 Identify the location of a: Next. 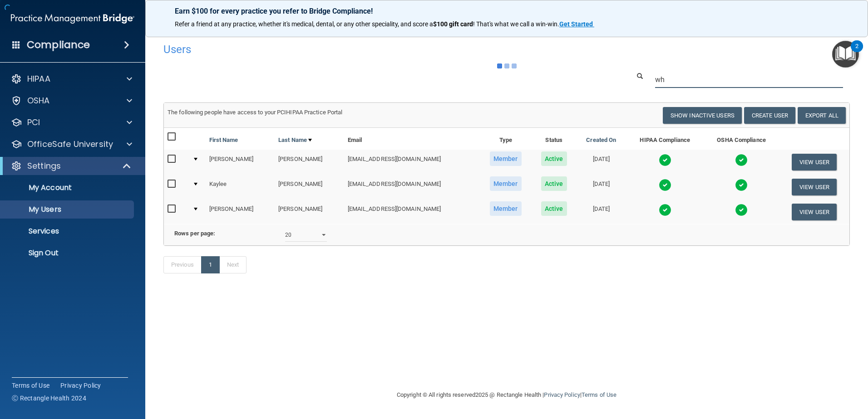
(233, 265).